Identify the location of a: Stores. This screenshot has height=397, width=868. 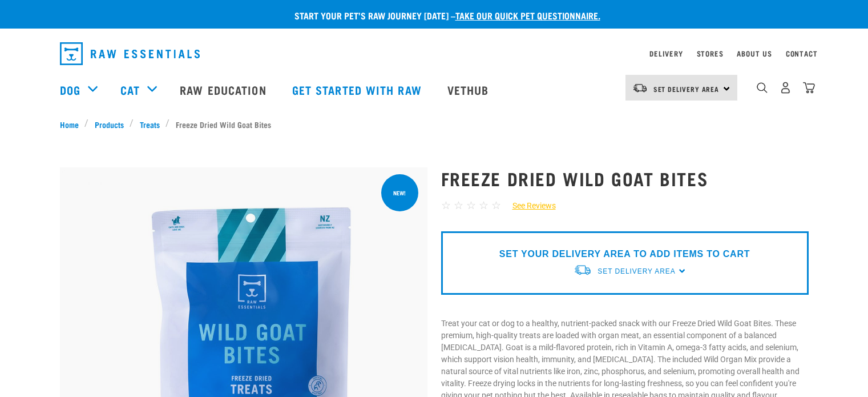
(709, 53).